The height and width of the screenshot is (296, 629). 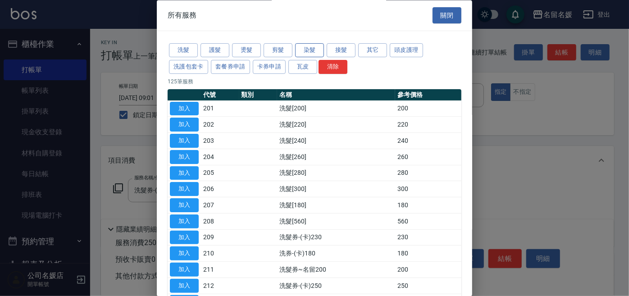 I want to click on td: 202, so click(x=220, y=125).